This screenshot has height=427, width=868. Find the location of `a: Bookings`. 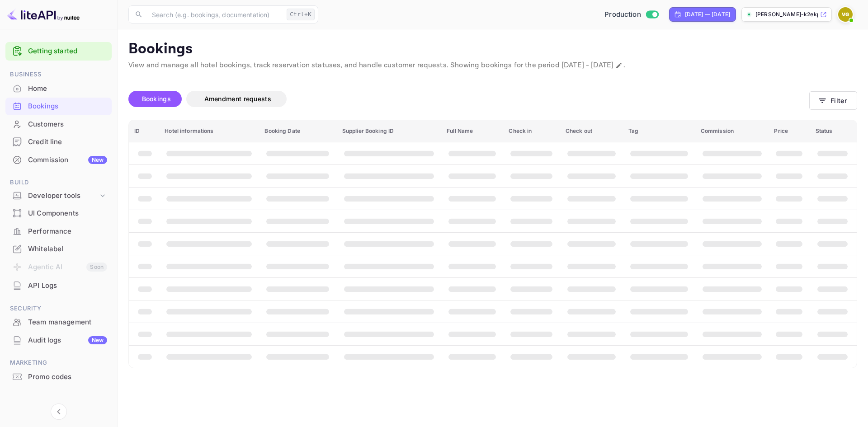

a: Bookings is located at coordinates (59, 106).